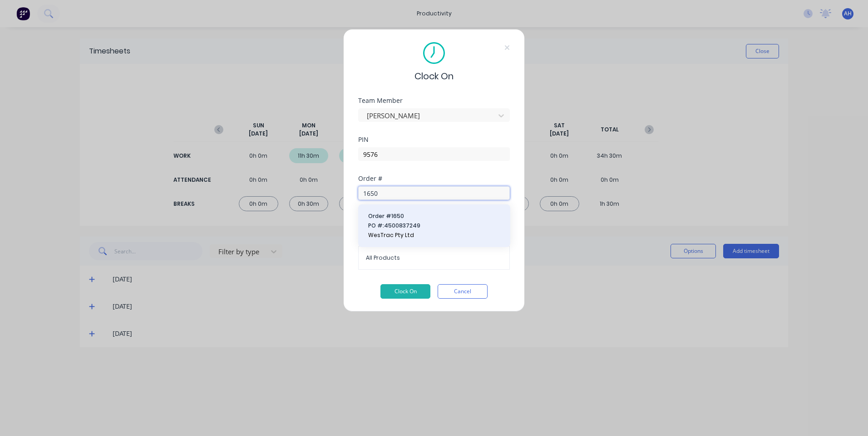  I want to click on button: Clock On, so click(406, 291).